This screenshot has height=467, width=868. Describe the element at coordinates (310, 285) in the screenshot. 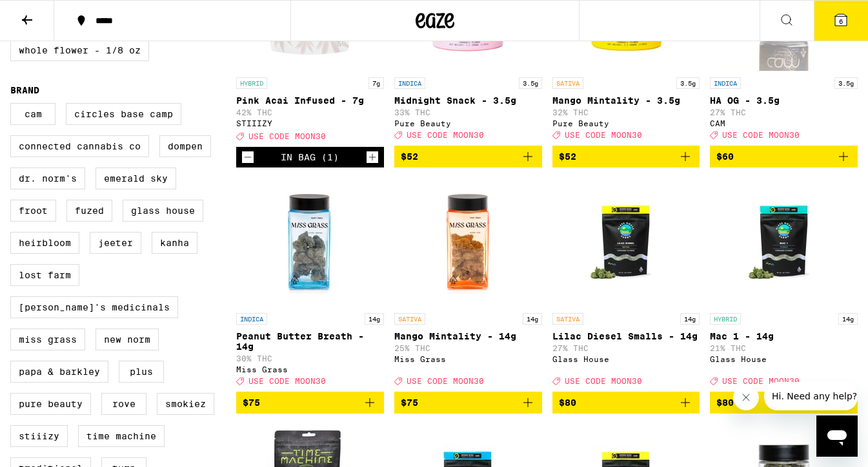

I see `a: Open page for Peanut Butter Breath - 14g from Miss Grass` at that location.